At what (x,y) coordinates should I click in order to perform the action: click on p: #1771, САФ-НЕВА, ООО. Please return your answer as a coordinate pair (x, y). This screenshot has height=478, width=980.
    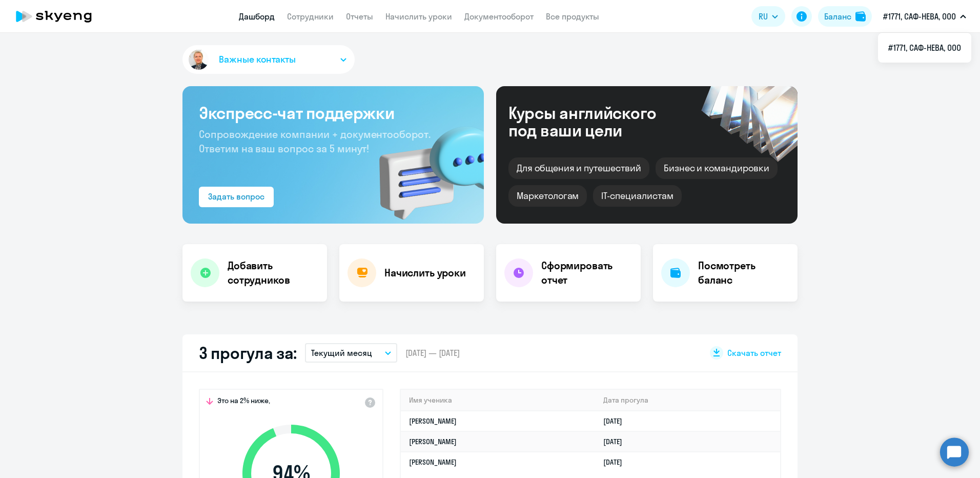
    Looking at the image, I should click on (920, 17).